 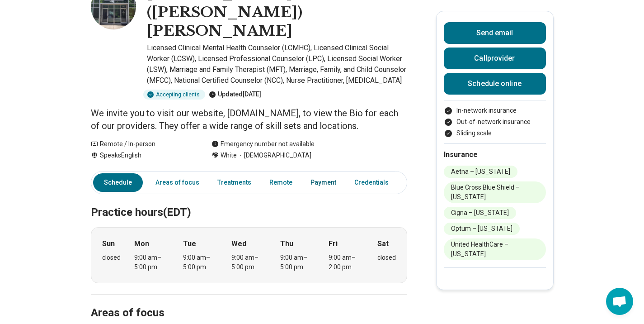 I want to click on strong: Tue, so click(x=189, y=244).